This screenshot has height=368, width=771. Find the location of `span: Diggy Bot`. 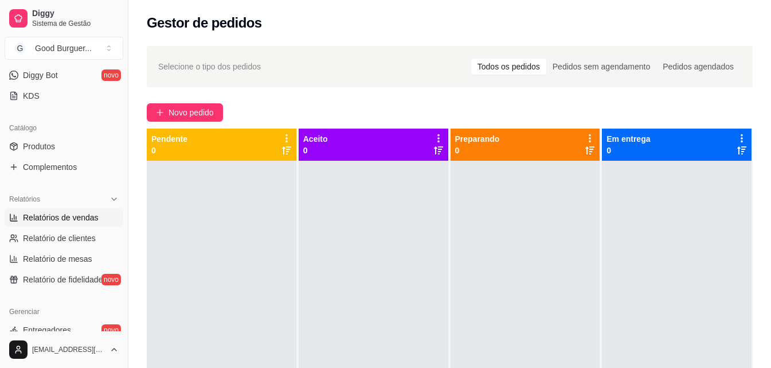

span: Diggy Bot is located at coordinates (40, 75).